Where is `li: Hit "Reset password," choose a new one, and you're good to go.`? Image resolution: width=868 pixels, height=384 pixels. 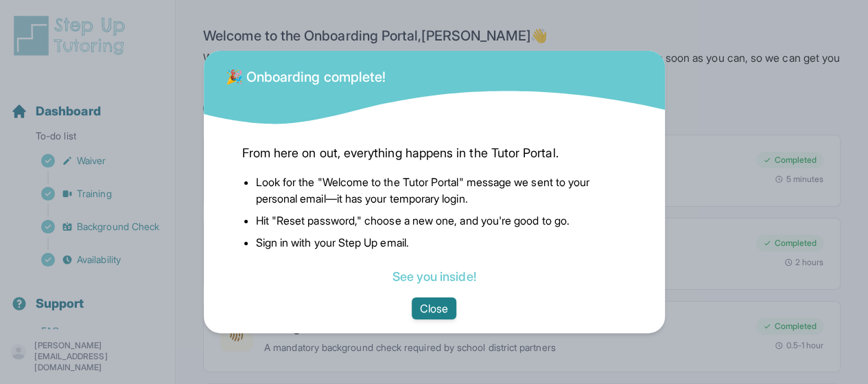
li: Hit "Reset password," choose a new one, and you're good to go. is located at coordinates (441, 221).